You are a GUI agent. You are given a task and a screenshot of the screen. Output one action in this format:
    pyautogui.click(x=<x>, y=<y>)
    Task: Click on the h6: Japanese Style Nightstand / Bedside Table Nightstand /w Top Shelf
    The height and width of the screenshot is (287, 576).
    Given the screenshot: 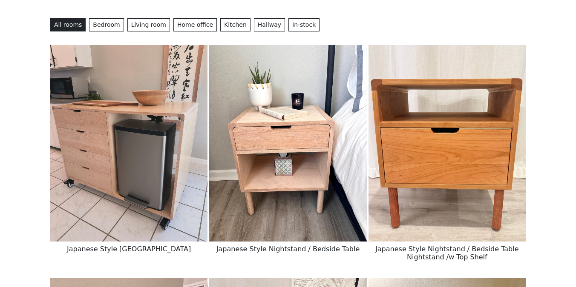 What is the action you would take?
    pyautogui.click(x=447, y=253)
    